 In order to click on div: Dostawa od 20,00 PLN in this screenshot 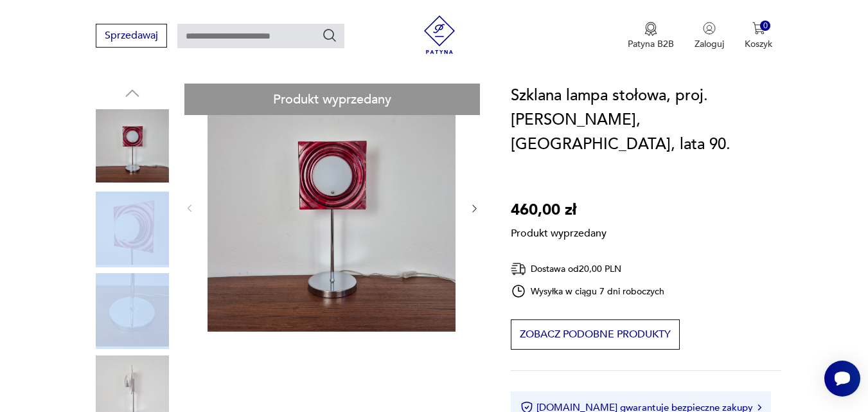, I will do `click(588, 269)`.